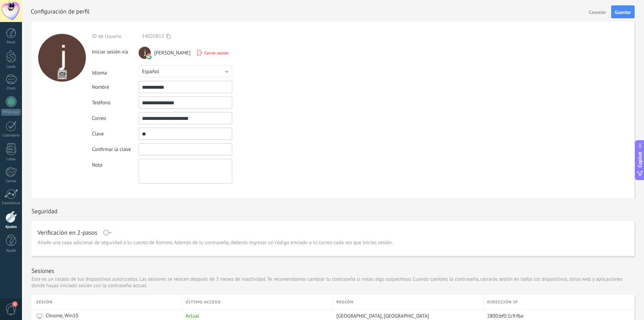 The image size is (644, 320). I want to click on span: Cancelar, so click(597, 12).